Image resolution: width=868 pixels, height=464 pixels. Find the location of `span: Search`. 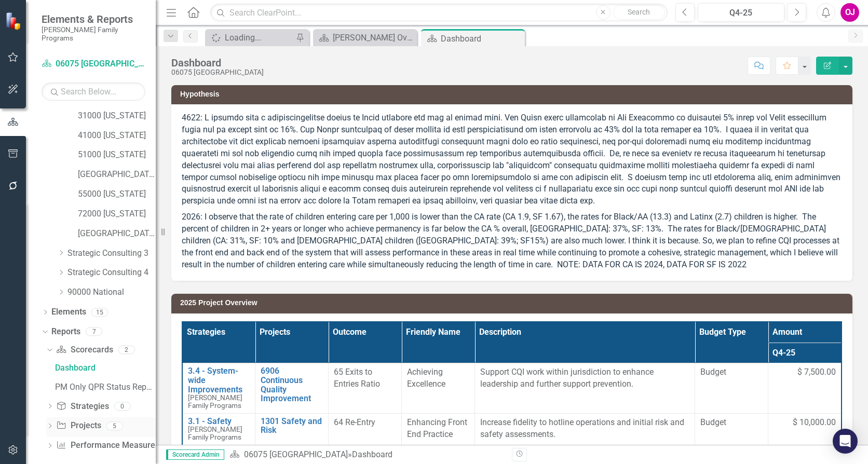

span: Search is located at coordinates (639, 12).